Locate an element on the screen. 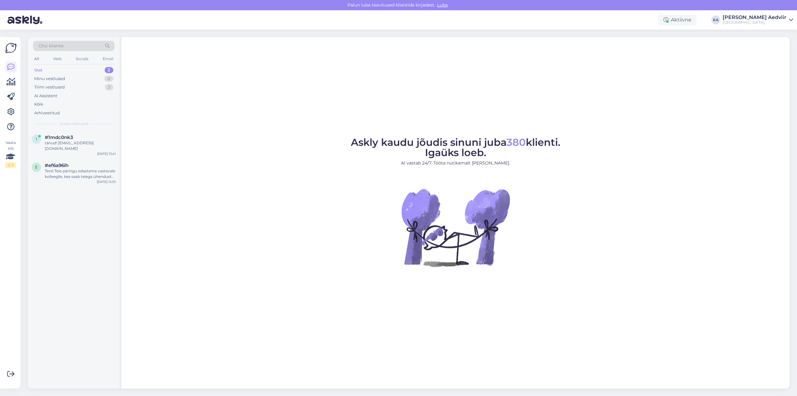 This screenshot has width=797, height=396. div: AI Assistent is located at coordinates (46, 96).